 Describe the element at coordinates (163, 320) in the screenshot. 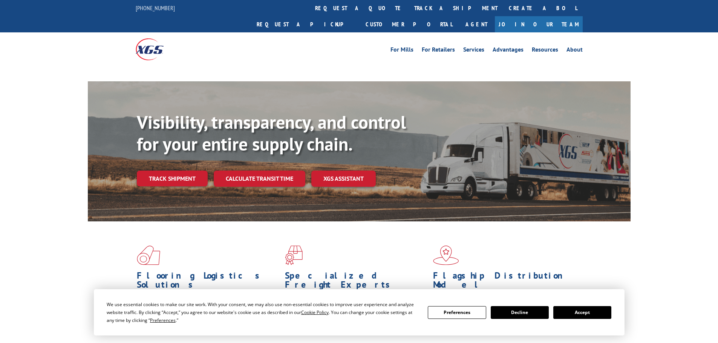

I see `span: Preferences` at that location.